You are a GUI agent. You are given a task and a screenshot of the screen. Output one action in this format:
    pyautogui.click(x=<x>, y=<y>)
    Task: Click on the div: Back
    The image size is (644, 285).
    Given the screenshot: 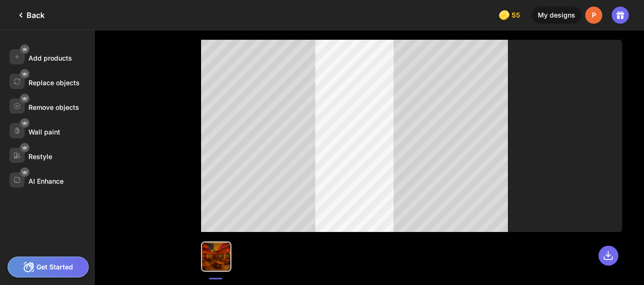 What is the action you would take?
    pyautogui.click(x=30, y=15)
    